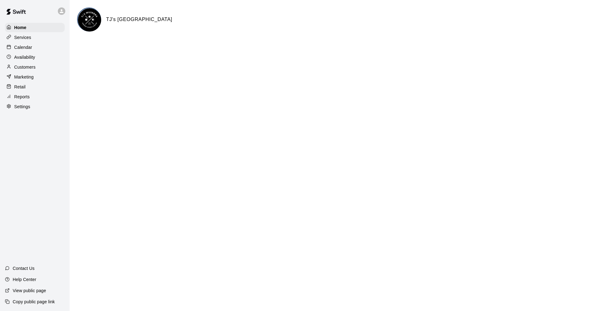 The image size is (594, 311). Describe the element at coordinates (23, 37) in the screenshot. I see `p: Services` at that location.